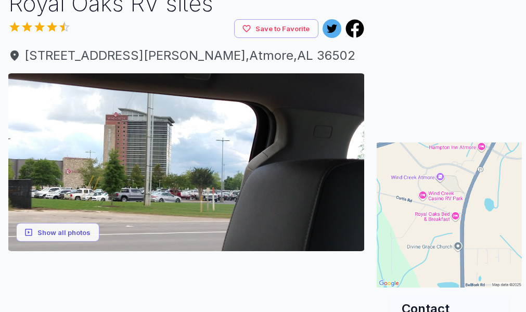 The image size is (526, 312). What do you see at coordinates (58, 232) in the screenshot?
I see `button: Show all photos` at bounding box center [58, 232].